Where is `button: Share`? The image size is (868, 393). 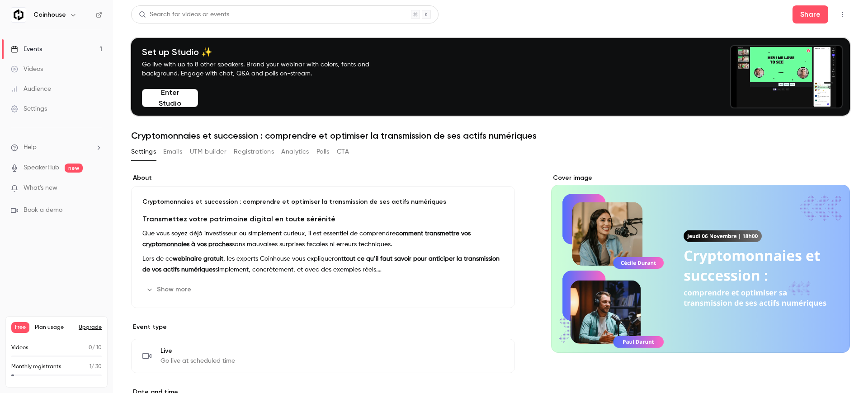
button: Share is located at coordinates (811, 15).